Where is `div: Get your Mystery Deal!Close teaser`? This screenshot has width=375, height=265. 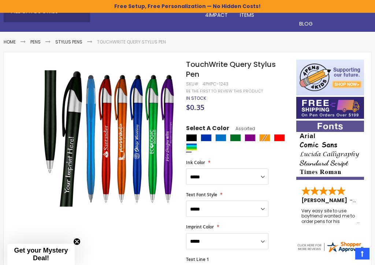 div: Get your Mystery Deal!Close teaser is located at coordinates (41, 255).